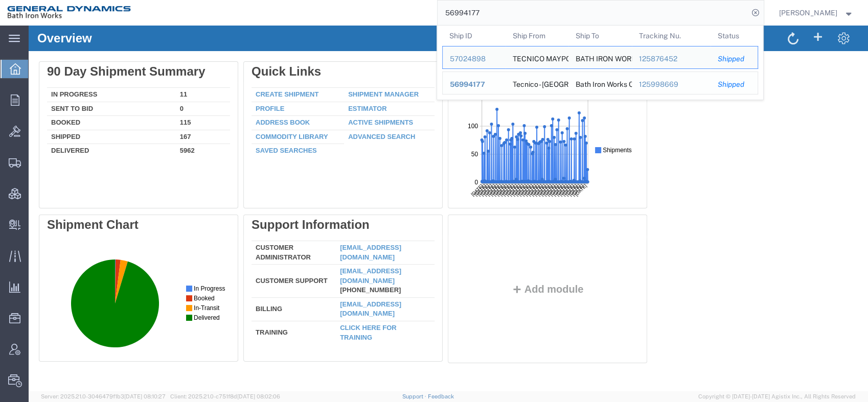  I want to click on input: Search for shipment number, reference number, so click(593, 13).